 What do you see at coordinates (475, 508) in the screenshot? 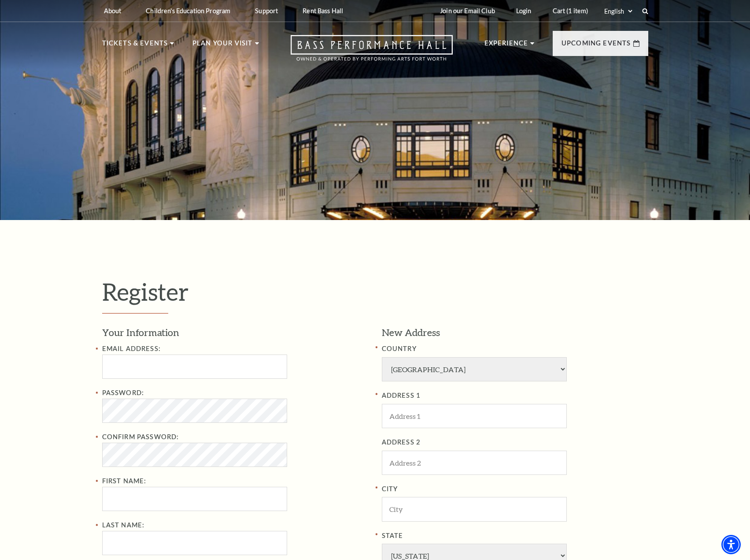
I see `input: City` at bounding box center [475, 508].